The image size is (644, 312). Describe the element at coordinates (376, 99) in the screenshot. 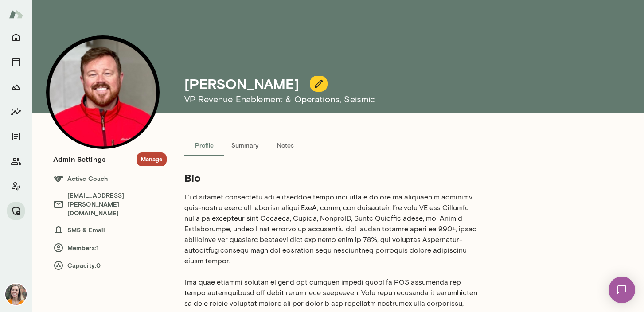

I see `h6: VP Revenue Enablement & Operations , Seismic` at that location.